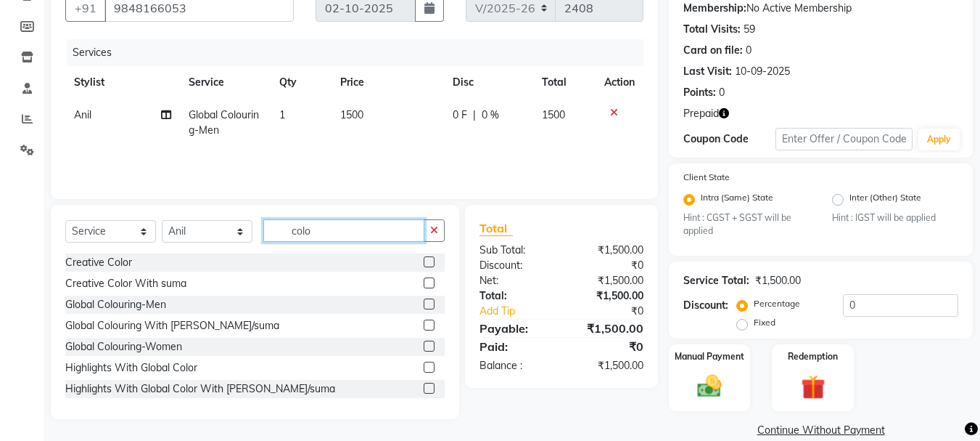  What do you see at coordinates (516, 328) in the screenshot?
I see `div: Payable:` at bounding box center [516, 328].